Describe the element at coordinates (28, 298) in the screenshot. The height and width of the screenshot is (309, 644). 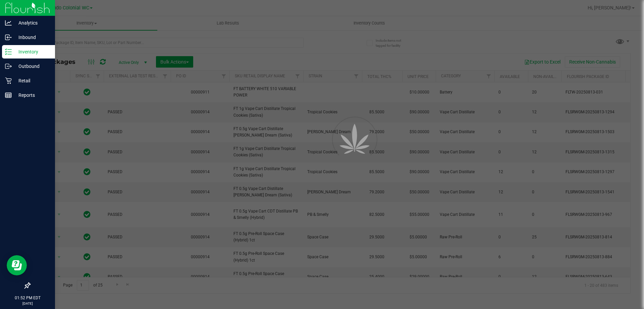
I see `p: 01:52 PM EDT` at that location.